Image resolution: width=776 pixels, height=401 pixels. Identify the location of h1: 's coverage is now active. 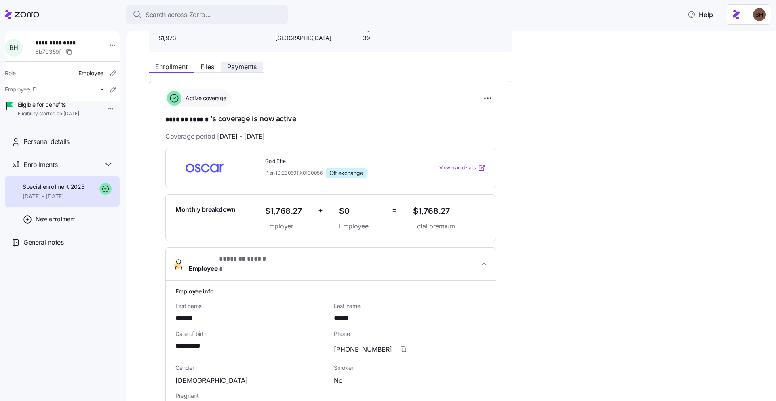
(331, 119).